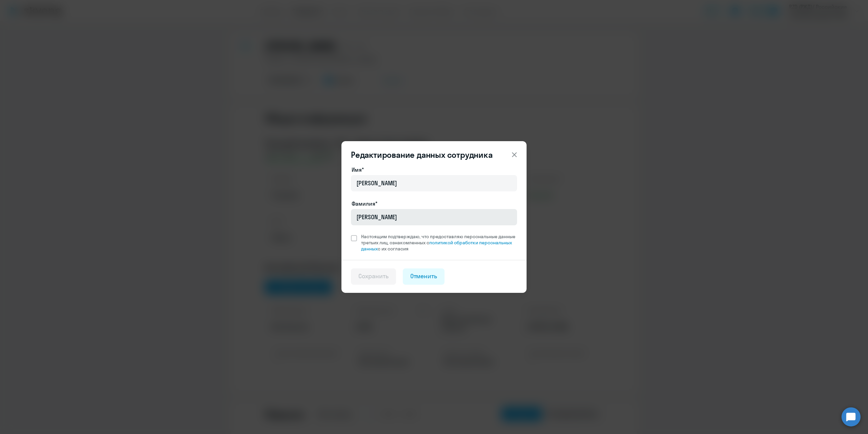  Describe the element at coordinates (373, 276) in the screenshot. I see `div: Сохранить` at that location.